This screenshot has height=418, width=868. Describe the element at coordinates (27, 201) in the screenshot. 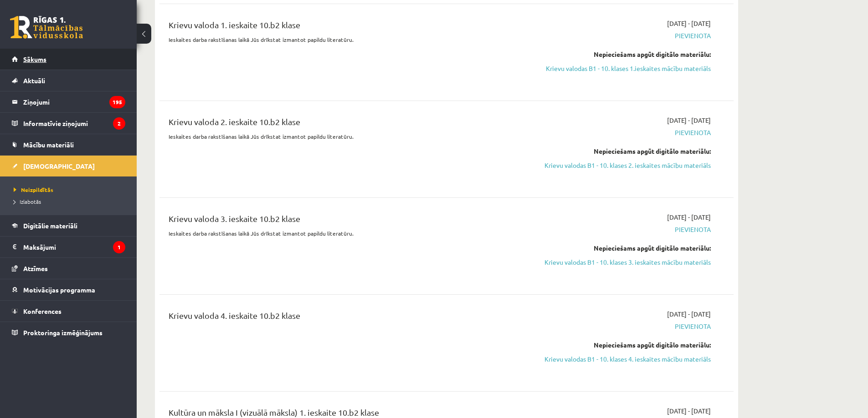

I see `span: Izlabotās` at that location.